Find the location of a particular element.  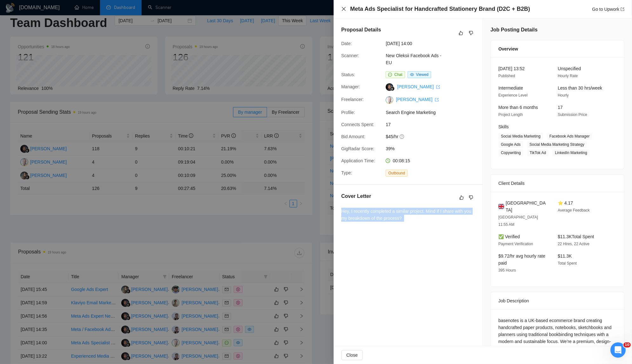

span: Profile: is located at coordinates (348, 112).